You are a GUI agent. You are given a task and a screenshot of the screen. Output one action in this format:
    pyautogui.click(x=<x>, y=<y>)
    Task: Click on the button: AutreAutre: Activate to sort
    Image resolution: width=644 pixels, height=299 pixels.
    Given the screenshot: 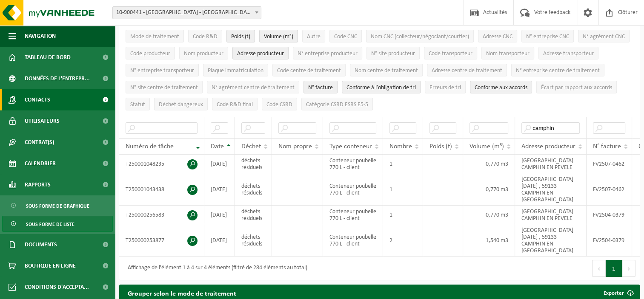 What is the action you would take?
    pyautogui.click(x=314, y=36)
    